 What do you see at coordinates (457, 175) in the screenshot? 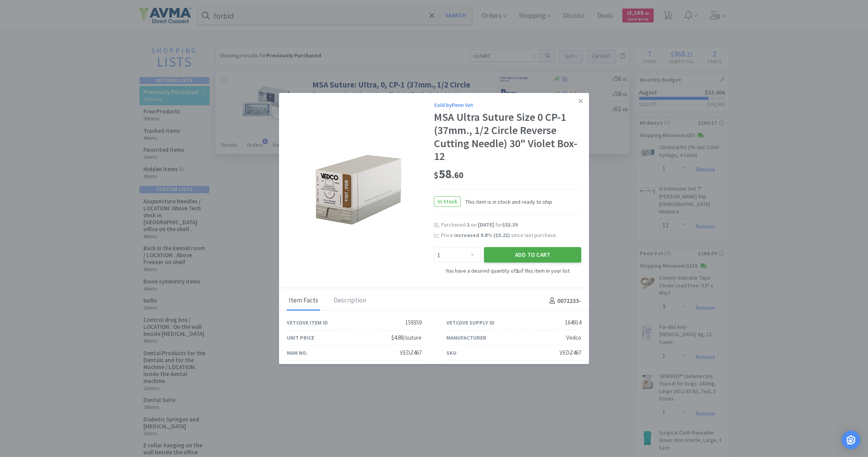
I see `span: . 60` at bounding box center [457, 175].